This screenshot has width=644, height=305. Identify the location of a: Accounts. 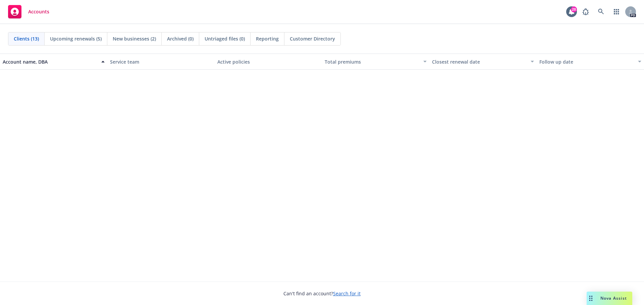
(29, 12).